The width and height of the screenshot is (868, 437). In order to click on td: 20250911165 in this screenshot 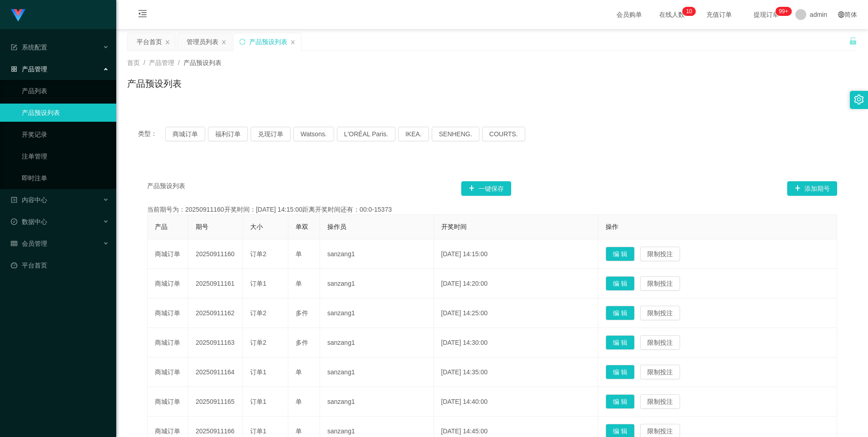, I will do `click(216, 401)`.